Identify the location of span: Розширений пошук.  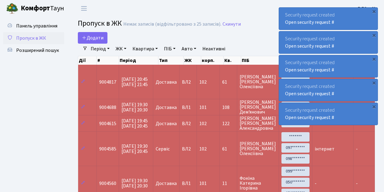
(38, 50).